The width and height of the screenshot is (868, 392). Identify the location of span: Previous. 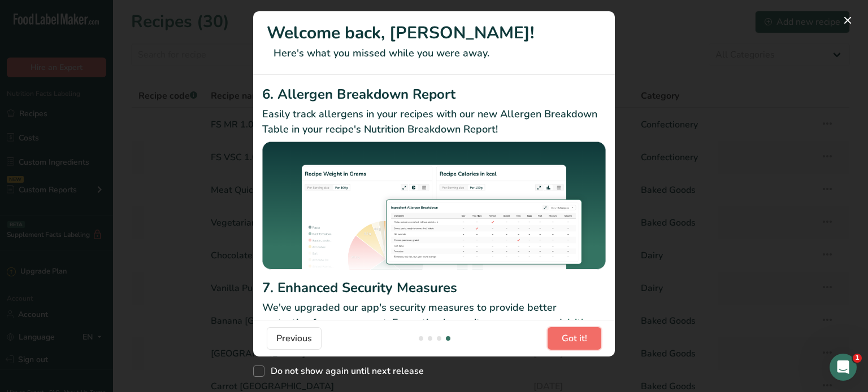
(294, 339).